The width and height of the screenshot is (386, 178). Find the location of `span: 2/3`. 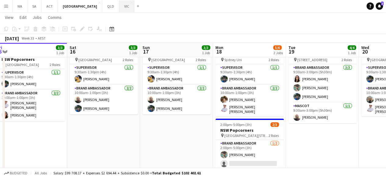

span: 2/3 is located at coordinates (275, 125).